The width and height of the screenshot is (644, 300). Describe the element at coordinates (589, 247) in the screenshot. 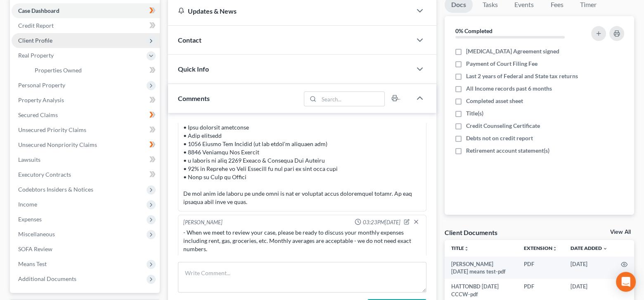

I see `a: Date Added expand_more` at that location.